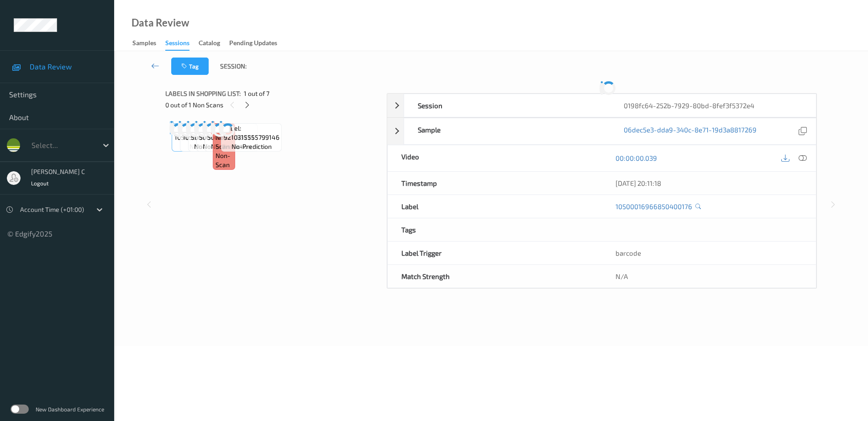  What do you see at coordinates (253, 44) in the screenshot?
I see `div: Pending Updates` at bounding box center [253, 44].